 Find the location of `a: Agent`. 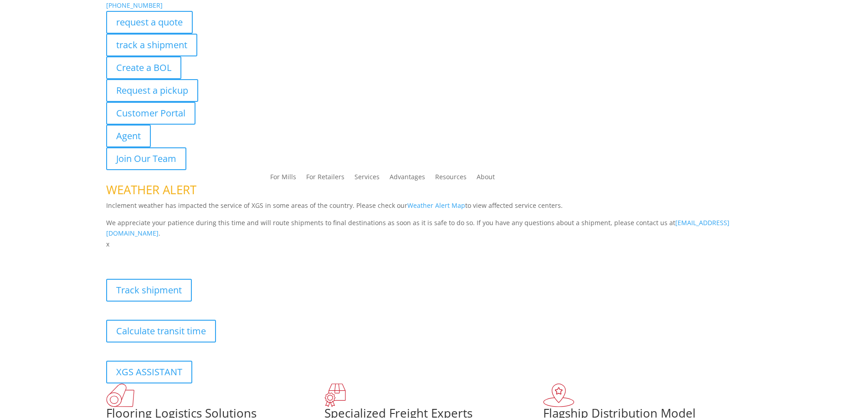

a: Agent is located at coordinates (129, 136).